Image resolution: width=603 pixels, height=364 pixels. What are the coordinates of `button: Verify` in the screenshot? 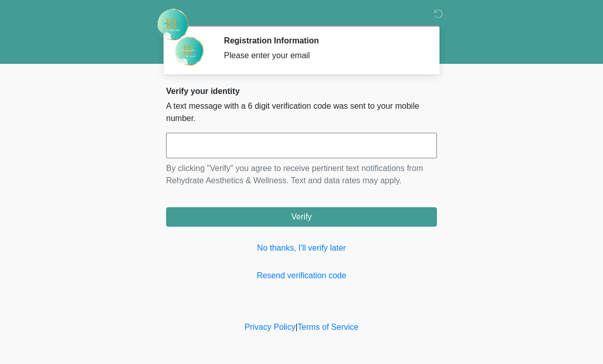 It's located at (301, 217).